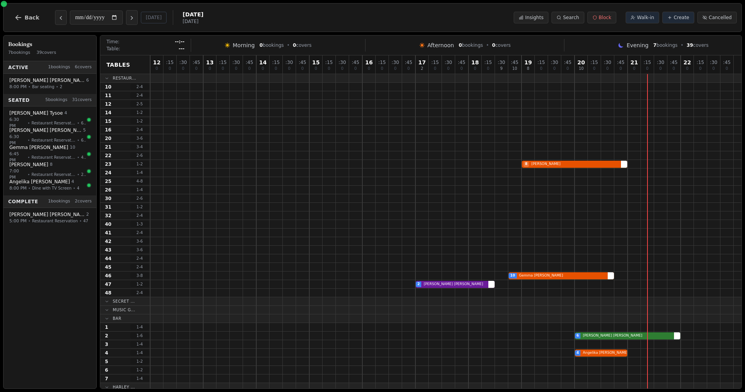  I want to click on button: Previous day, so click(61, 18).